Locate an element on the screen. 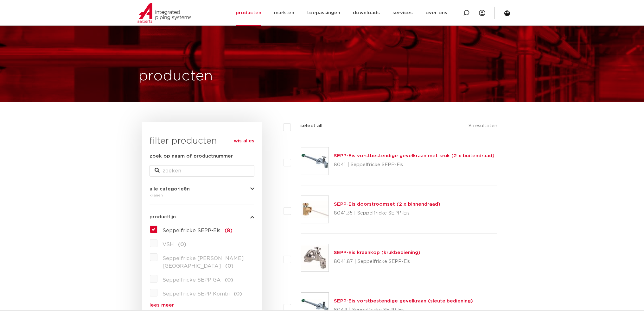  div: kranen is located at coordinates (202, 195).